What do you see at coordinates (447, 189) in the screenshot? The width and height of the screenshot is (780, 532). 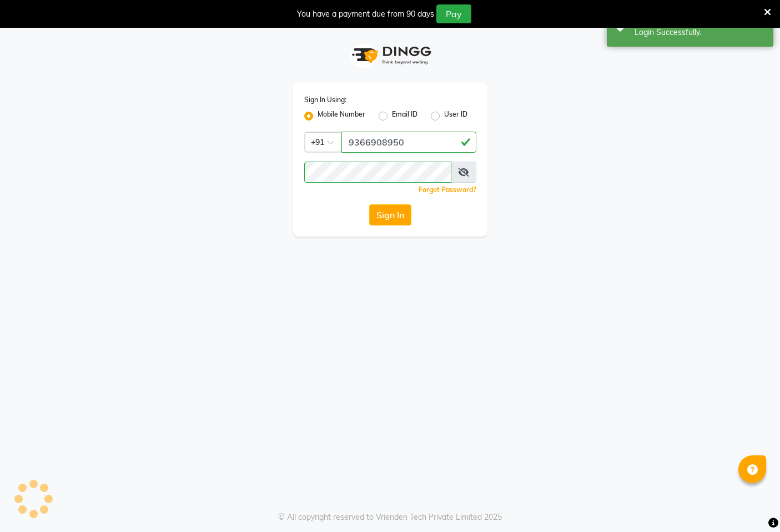 I see `a: Forgot Password?` at bounding box center [447, 189].